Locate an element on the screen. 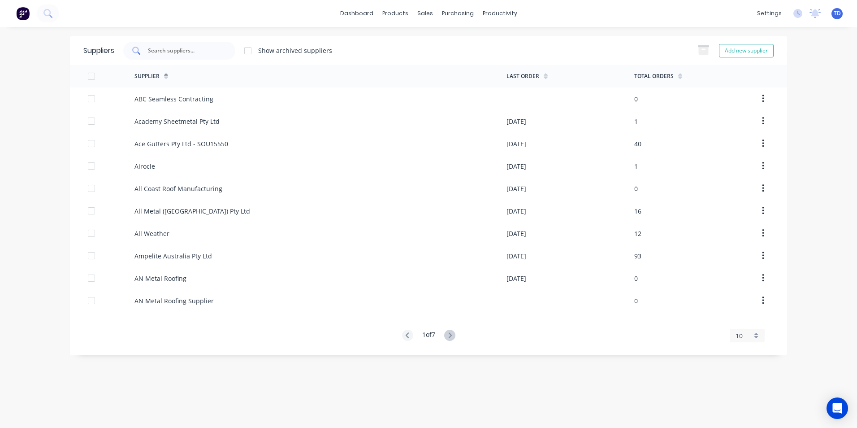 This screenshot has height=428, width=857. div: All Coast Roof Manufacturing is located at coordinates (178, 188).